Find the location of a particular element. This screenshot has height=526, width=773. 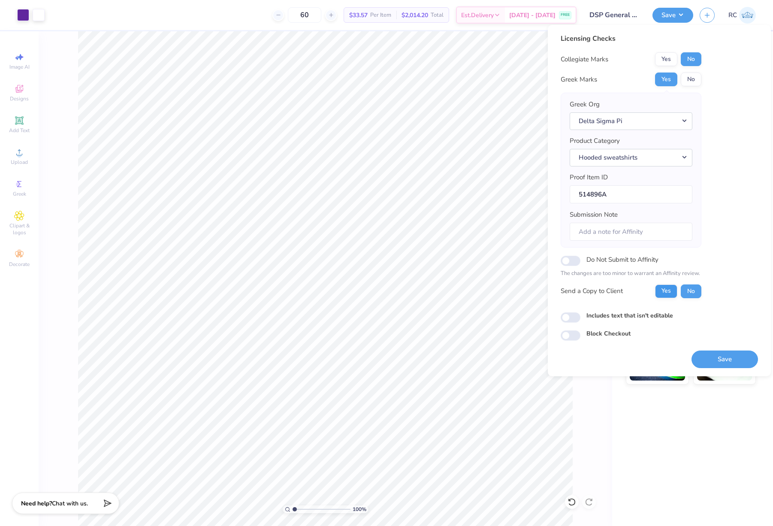

input: Untitled Design is located at coordinates (614, 15).